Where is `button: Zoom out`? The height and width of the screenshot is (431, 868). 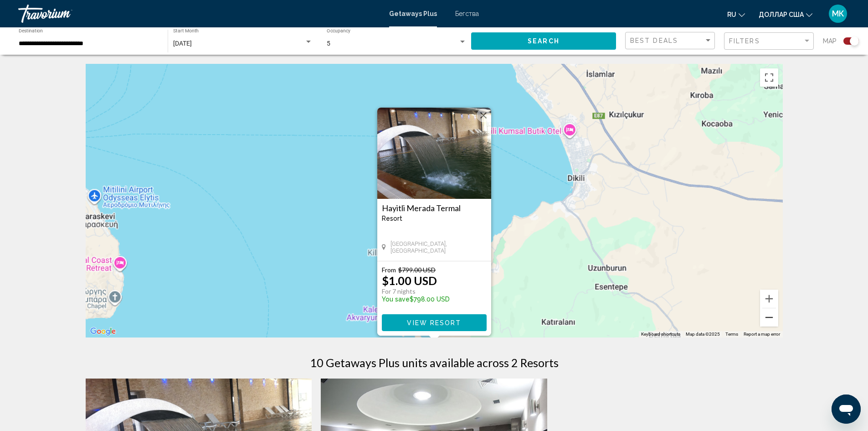 button: Zoom out is located at coordinates (769, 317).